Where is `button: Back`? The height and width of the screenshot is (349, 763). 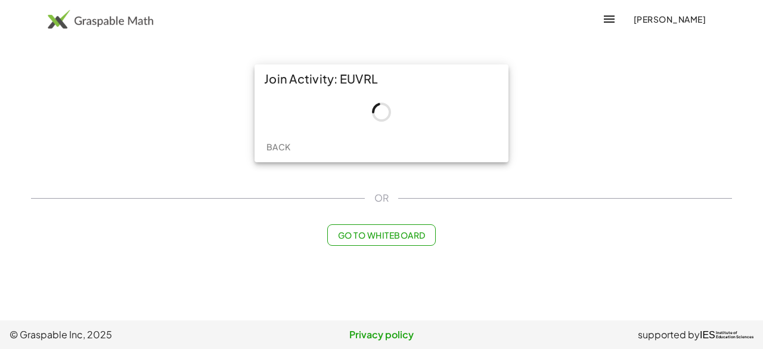 button: Back is located at coordinates (279, 147).